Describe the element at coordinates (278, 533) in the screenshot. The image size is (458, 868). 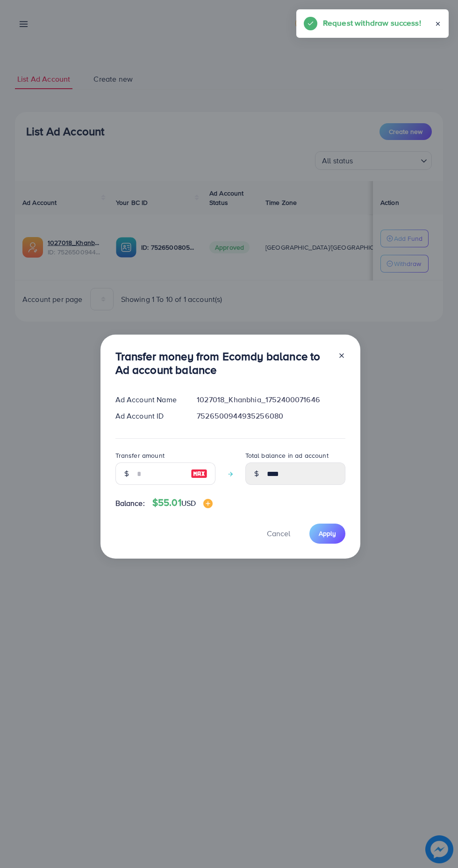
I see `span: Cancel` at that location.